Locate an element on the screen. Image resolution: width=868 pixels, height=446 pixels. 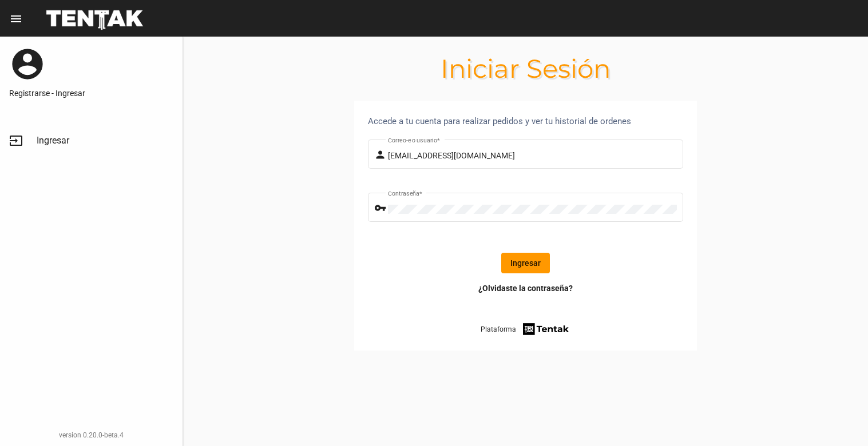
div: Accede a tu cuenta para realizar pedidos y ver tu historial de ordenes is located at coordinates (525, 121).